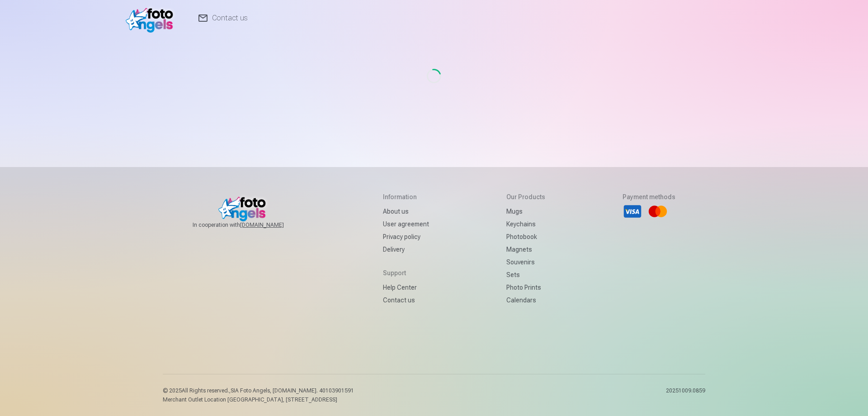  What do you see at coordinates (406, 273) in the screenshot?
I see `h5: Support` at bounding box center [406, 273].